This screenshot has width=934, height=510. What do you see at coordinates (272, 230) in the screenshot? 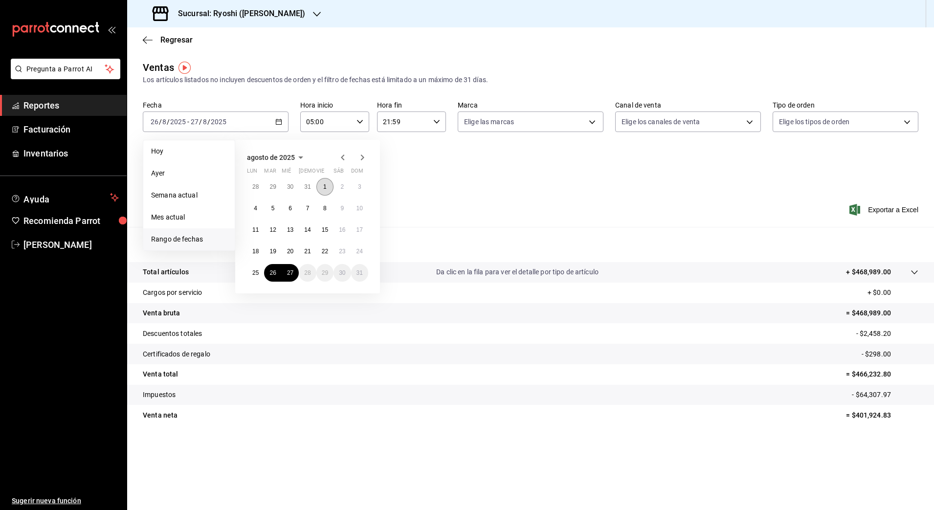
I see `button: 12 de agosto de 2025` at bounding box center [272, 230].